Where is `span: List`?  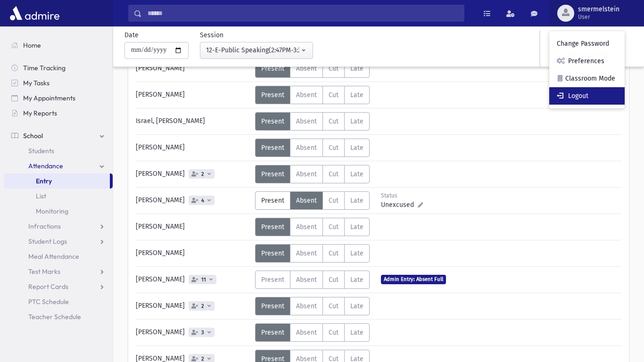
span: List is located at coordinates (41, 196).